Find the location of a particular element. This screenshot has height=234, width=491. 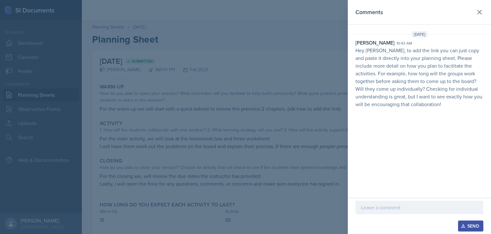

div: Send is located at coordinates (471, 226).